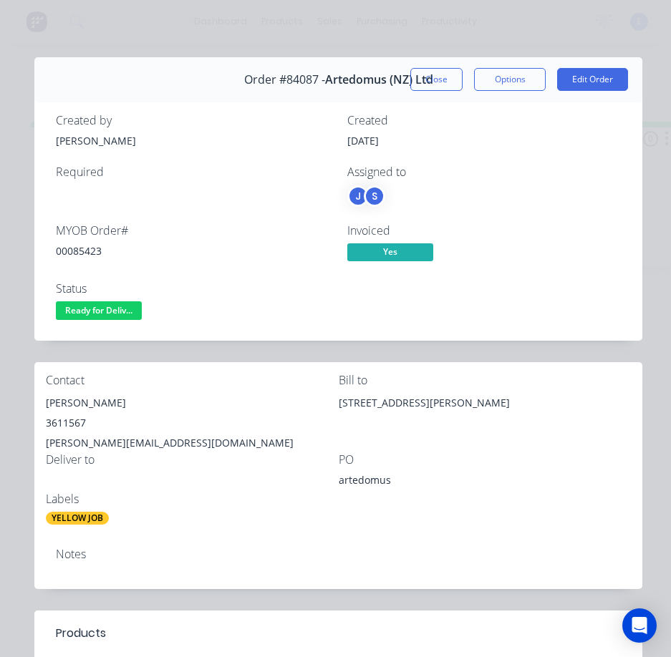 The width and height of the screenshot is (671, 657). Describe the element at coordinates (192, 380) in the screenshot. I see `div: Contact` at that location.